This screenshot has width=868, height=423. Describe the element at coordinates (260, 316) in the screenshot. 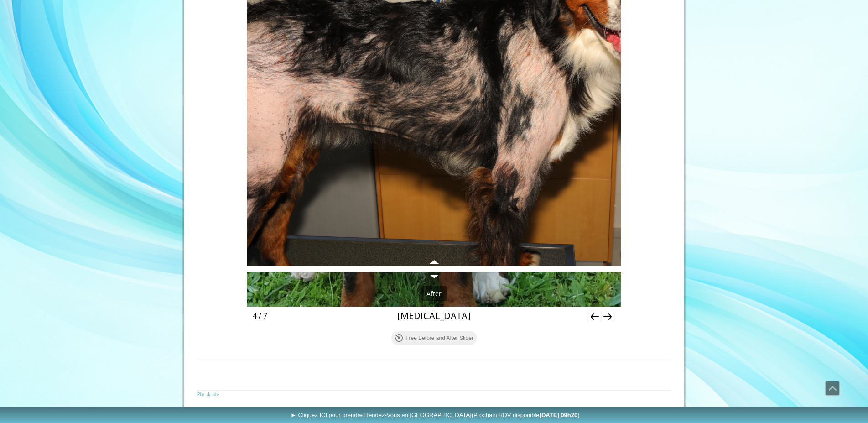

I see `div: 4 / 7` at that location.